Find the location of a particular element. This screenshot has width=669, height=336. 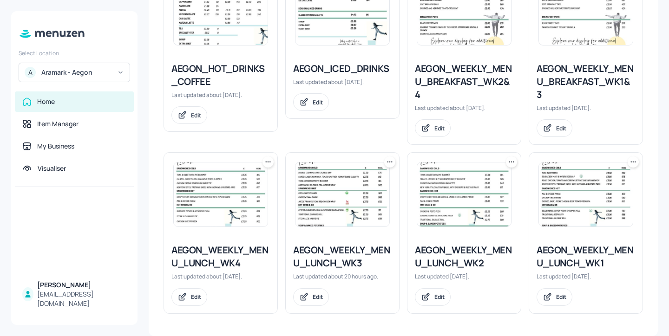

div: AEGON_WEEKLY_MENU_LUNCH_WK3 is located at coordinates (342, 257).